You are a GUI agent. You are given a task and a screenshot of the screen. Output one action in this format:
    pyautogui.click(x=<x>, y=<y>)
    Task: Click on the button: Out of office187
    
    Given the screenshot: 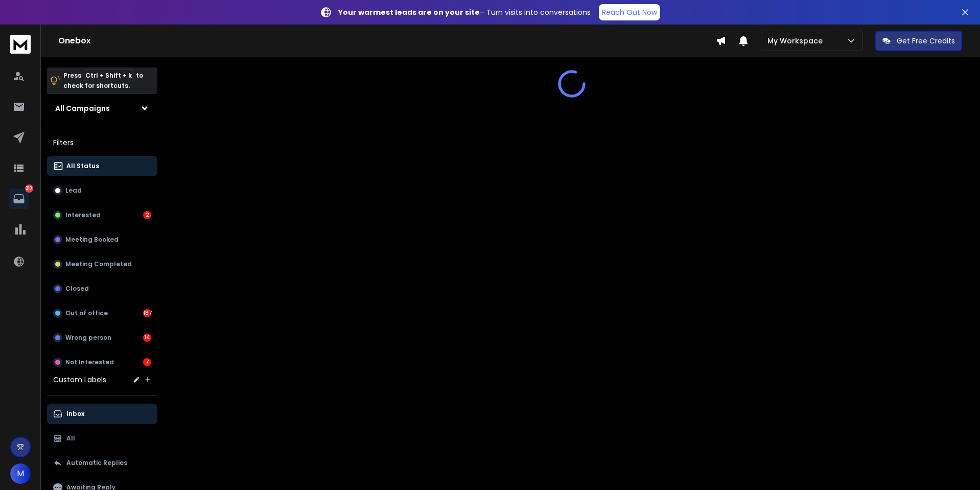 What is the action you would take?
    pyautogui.click(x=103, y=313)
    